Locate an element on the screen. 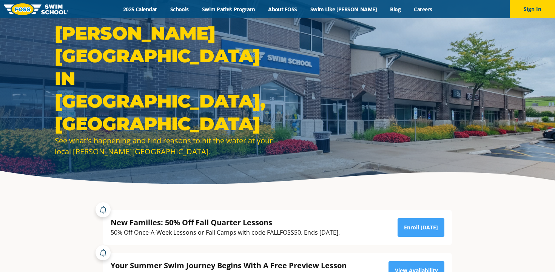  div: Your Summer Swim Journey Begins With A Free Preview Lesson is located at coordinates (237, 266).